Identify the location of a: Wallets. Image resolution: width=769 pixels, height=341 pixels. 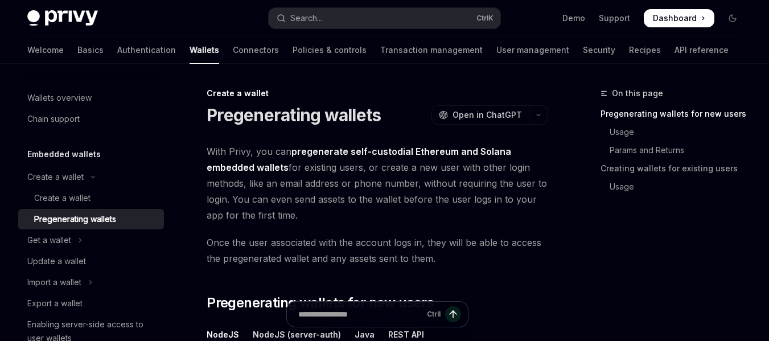
(204, 50).